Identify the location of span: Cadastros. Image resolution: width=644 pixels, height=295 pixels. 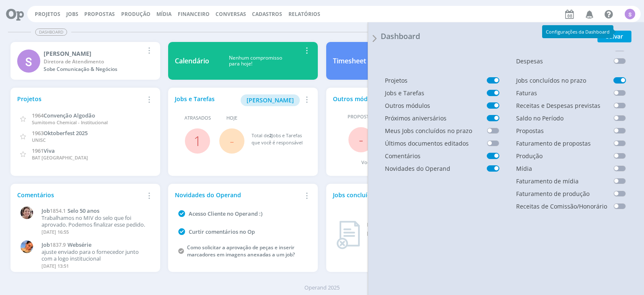
(267, 14).